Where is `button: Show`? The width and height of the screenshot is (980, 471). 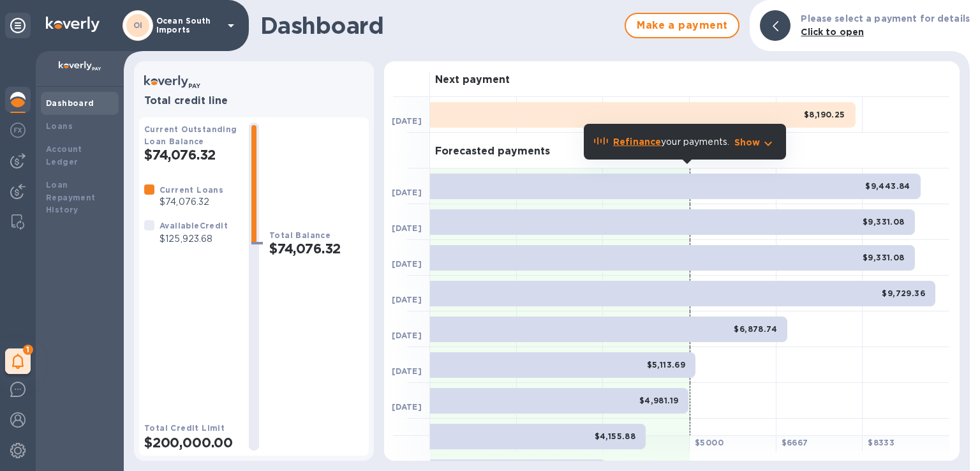 button: Show is located at coordinates (755, 142).